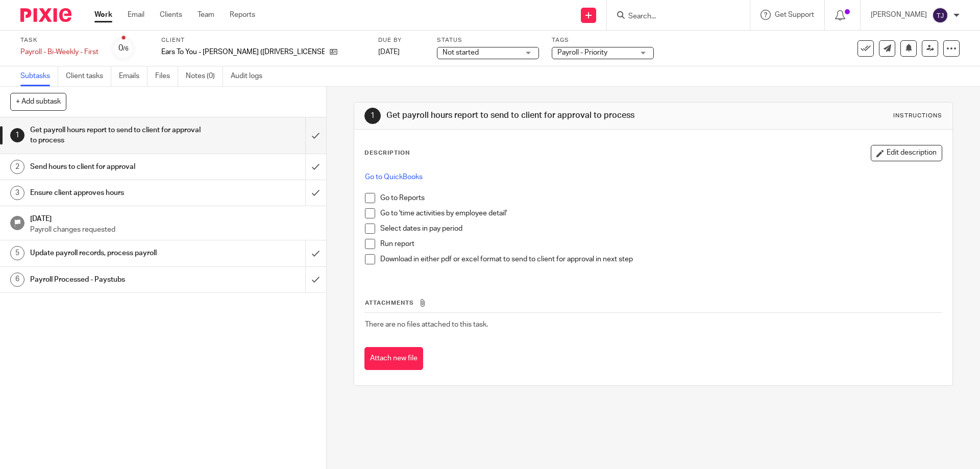  I want to click on img: Pixie, so click(46, 15).